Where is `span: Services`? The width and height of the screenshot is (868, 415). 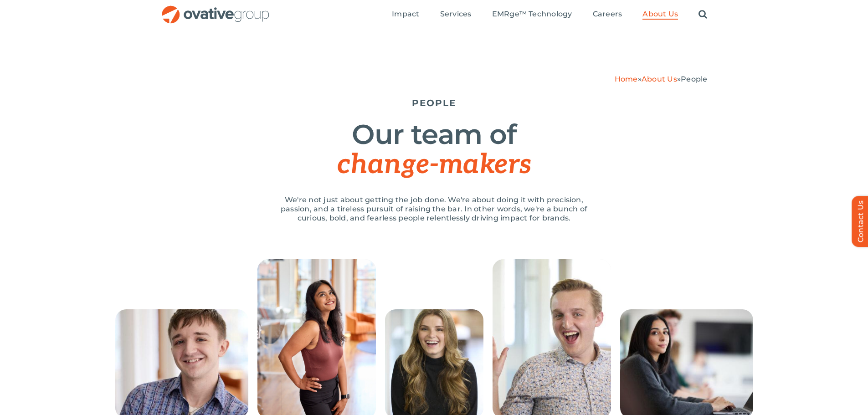 span: Services is located at coordinates (456, 14).